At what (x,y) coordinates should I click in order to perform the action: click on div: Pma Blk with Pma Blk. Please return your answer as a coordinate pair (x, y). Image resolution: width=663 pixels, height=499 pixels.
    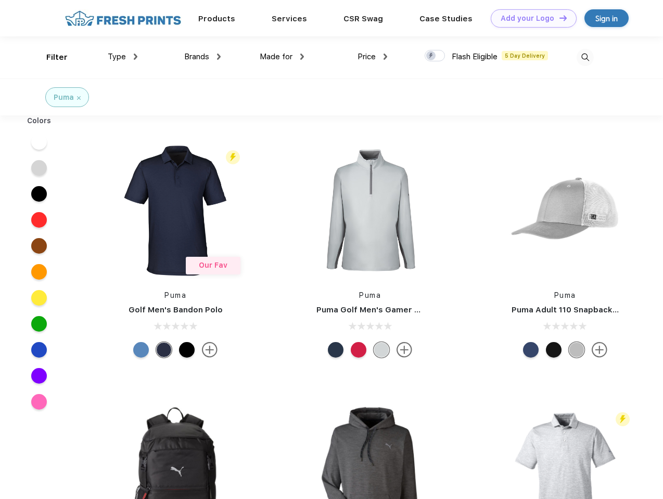
    Looking at the image, I should click on (553, 350).